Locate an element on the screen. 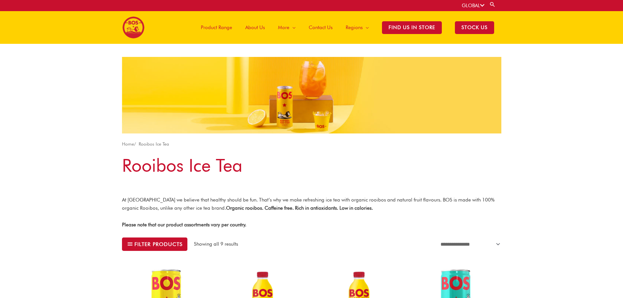  a: Regions is located at coordinates (357, 27).